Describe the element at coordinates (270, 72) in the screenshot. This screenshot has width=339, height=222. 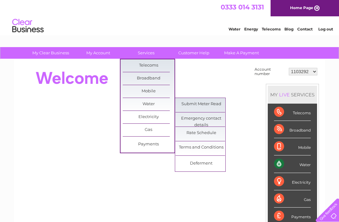
I see `td: Account number` at that location.